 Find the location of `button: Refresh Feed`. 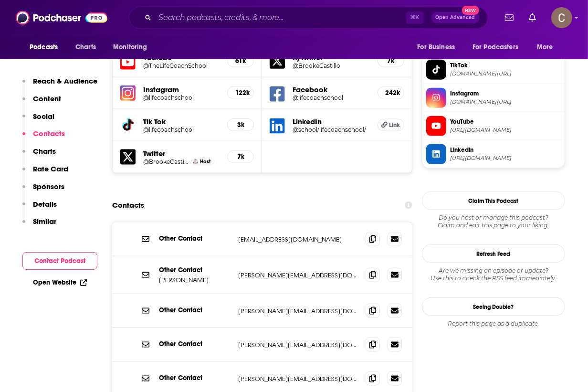

button: Refresh Feed is located at coordinates (493, 254).